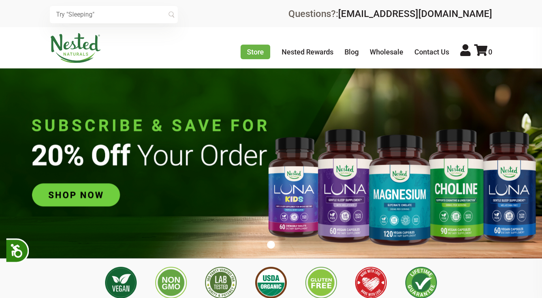 The width and height of the screenshot is (542, 298). Describe the element at coordinates (390, 14) in the screenshot. I see `div: Questions?:` at that location.